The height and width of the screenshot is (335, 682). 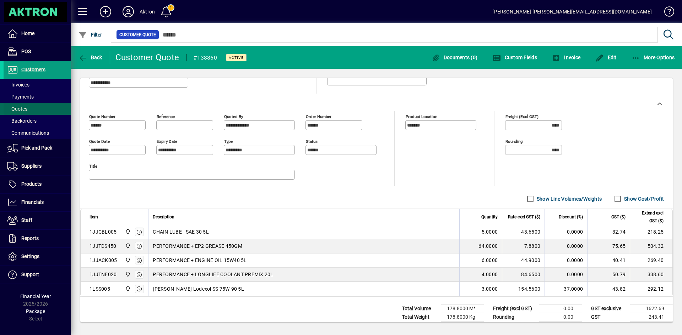 What do you see at coordinates (90, 58) in the screenshot?
I see `span: Back` at bounding box center [90, 58].